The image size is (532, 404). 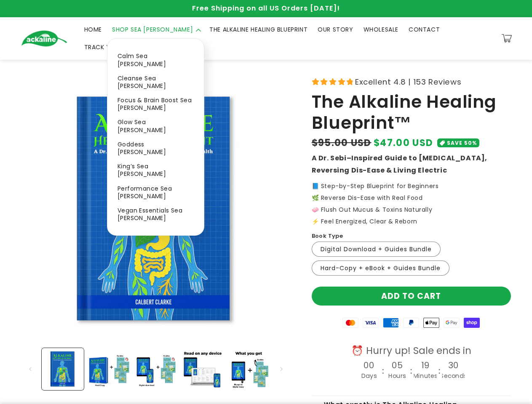 I want to click on h4: 19, so click(x=425, y=365).